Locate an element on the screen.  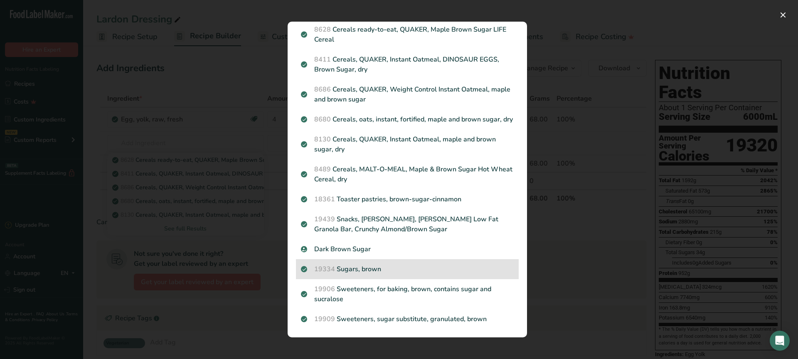
p: Cereals, QUAKER, Weight Control Instant Oatmeal, maple and brown sugar is located at coordinates (407, 94).